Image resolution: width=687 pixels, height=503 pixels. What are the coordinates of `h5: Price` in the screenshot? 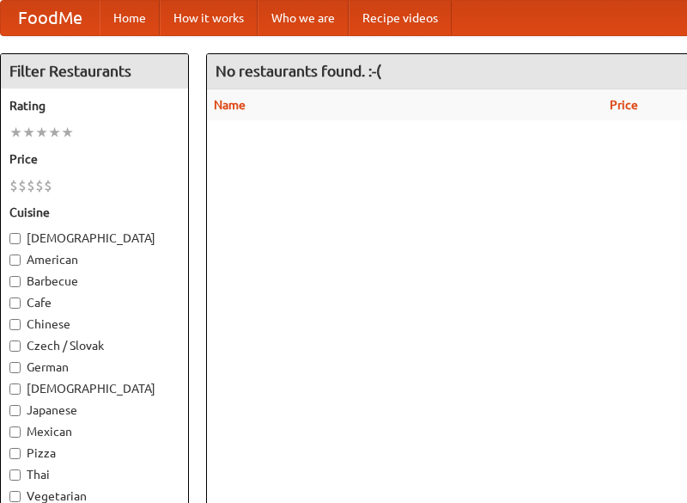 It's located at (95, 159).